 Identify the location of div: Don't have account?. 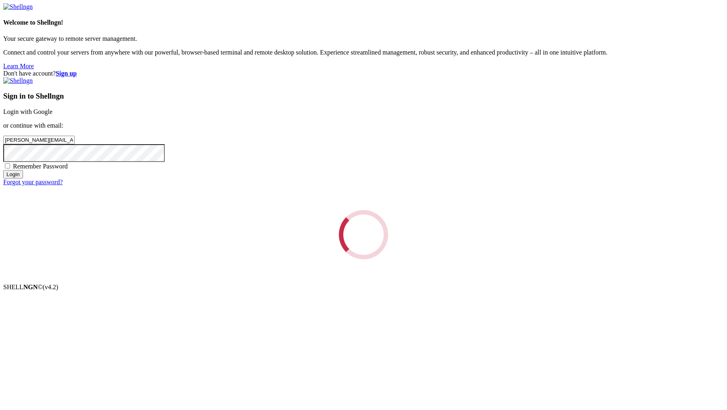
(363, 73).